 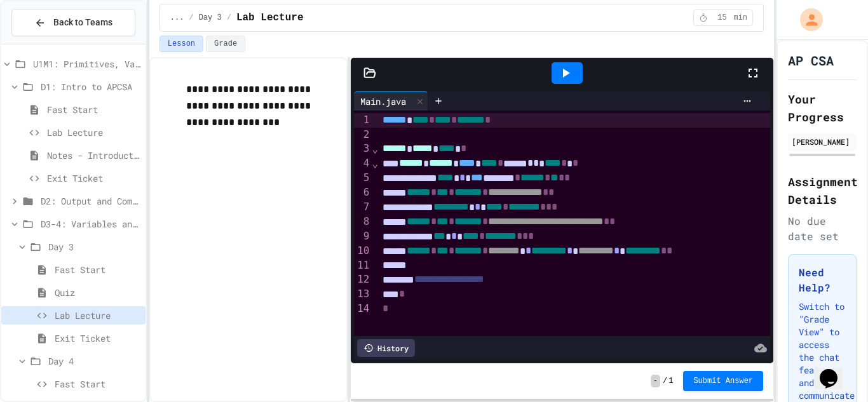 What do you see at coordinates (362, 309) in the screenshot?
I see `div: 14` at bounding box center [362, 309].